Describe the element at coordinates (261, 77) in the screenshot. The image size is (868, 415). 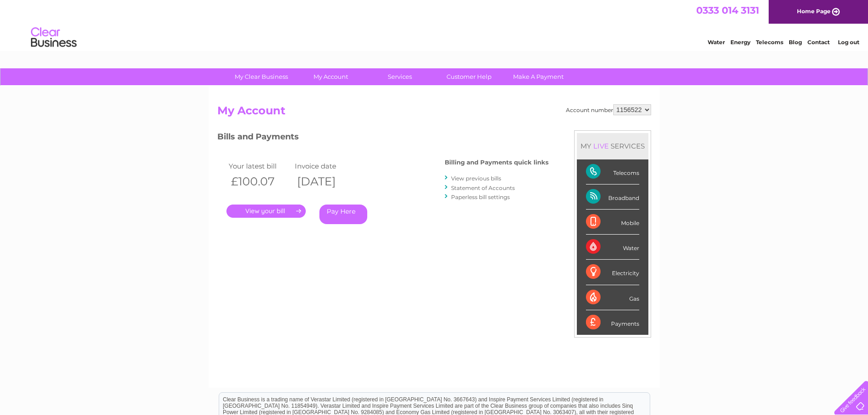
I see `a: My Clear Business` at that location.